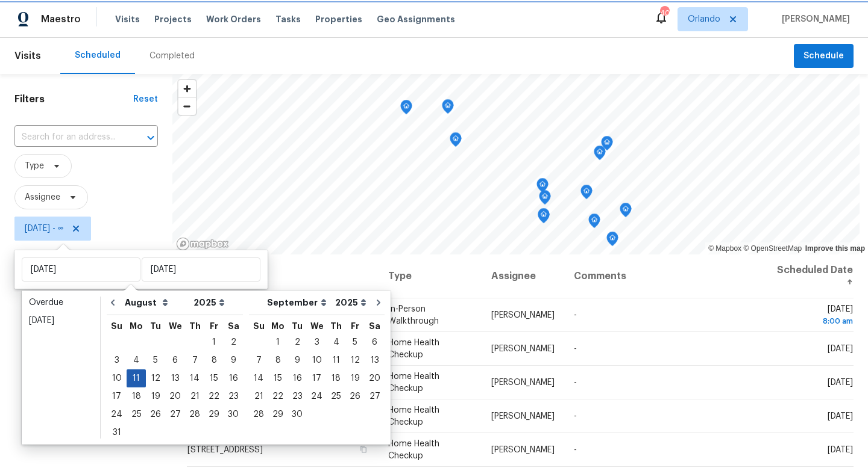 Image resolution: width=868 pixels, height=468 pixels. I want to click on th: Assignee, so click(522, 276).